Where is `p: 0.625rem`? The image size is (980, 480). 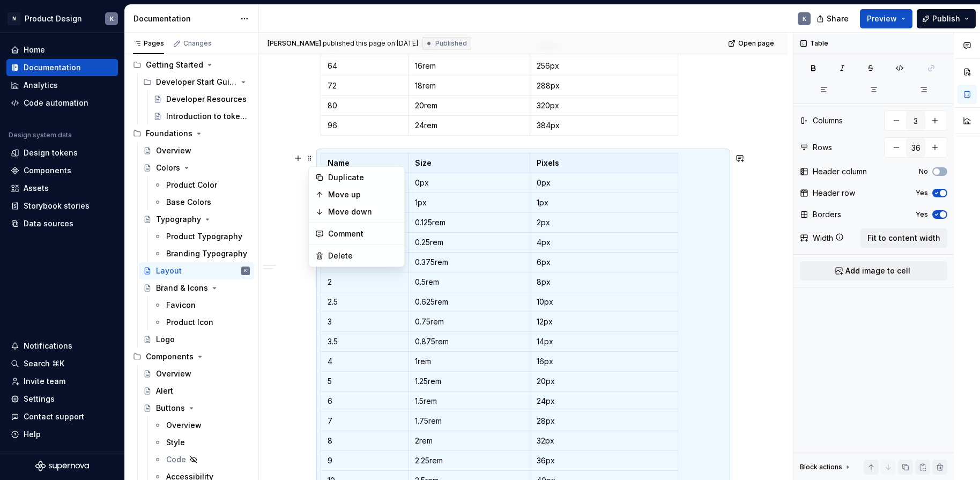 p: 0.625rem is located at coordinates (469, 302).